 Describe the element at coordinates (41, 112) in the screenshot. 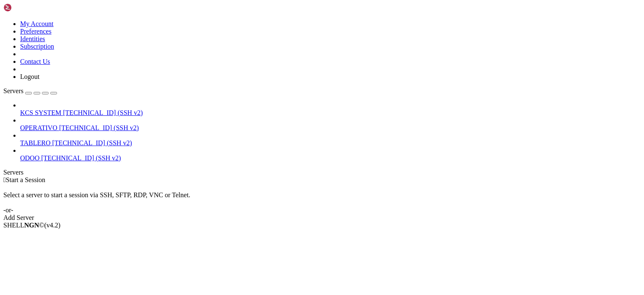

I see `span: KCS SYSTEM` at that location.